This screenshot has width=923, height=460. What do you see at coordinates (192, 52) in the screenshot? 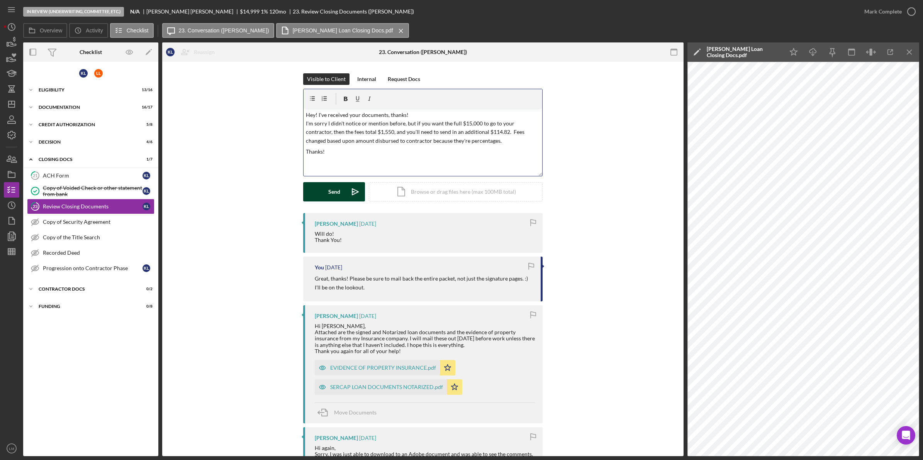
I see `button: KLReassign` at bounding box center [192, 52].